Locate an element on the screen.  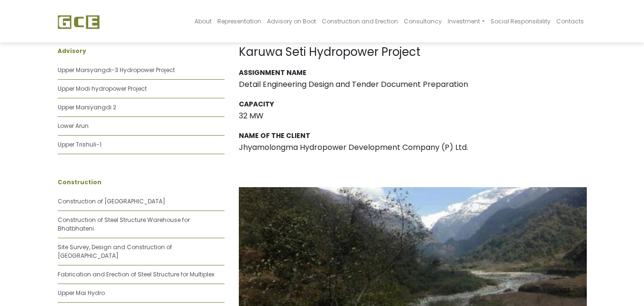
img: GCE Group is located at coordinates (79, 22).